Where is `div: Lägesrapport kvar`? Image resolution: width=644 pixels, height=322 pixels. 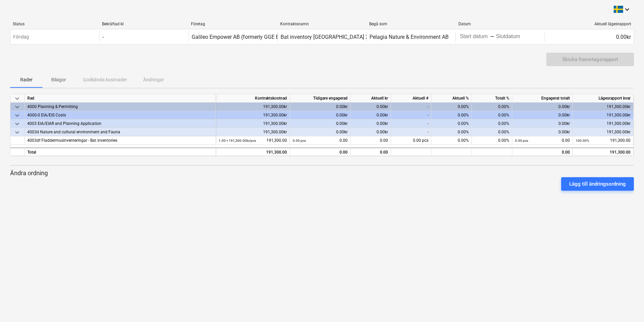
div: Lägesrapport kvar is located at coordinates (603, 98).